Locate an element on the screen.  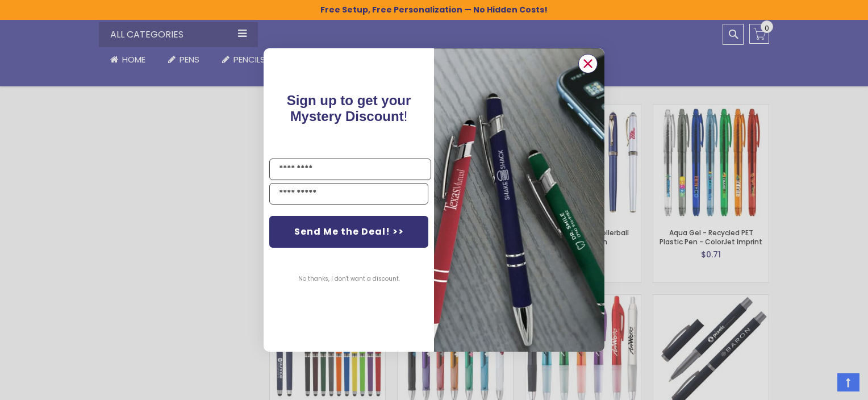
button: Send Me the Deal! >> is located at coordinates (349, 232).